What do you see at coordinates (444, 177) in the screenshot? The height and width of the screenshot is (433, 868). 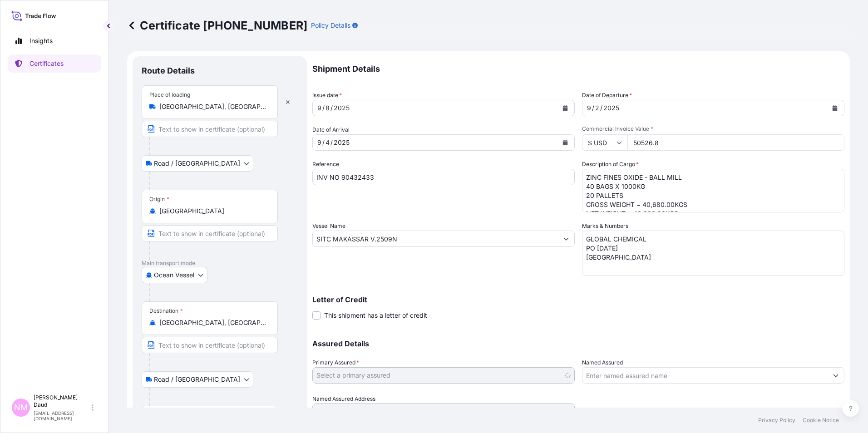 I see `input: Enter booking reference` at bounding box center [444, 177].